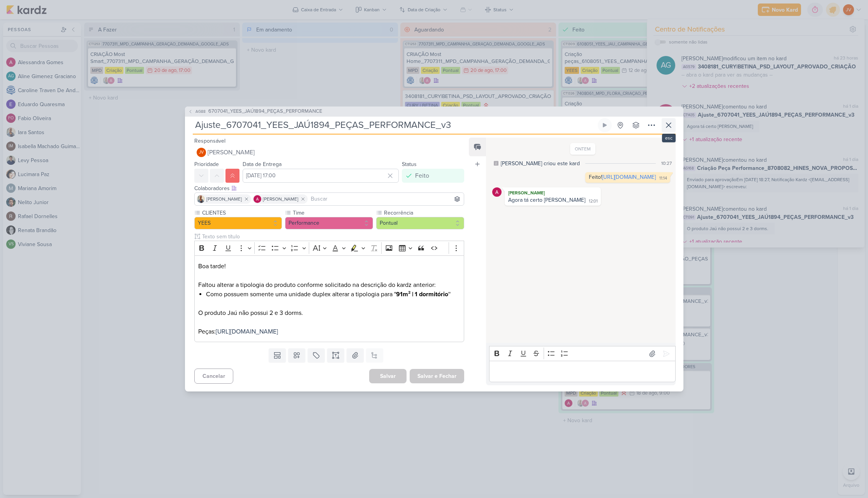 Image resolution: width=868 pixels, height=498 pixels. I want to click on span: AG88, so click(201, 112).